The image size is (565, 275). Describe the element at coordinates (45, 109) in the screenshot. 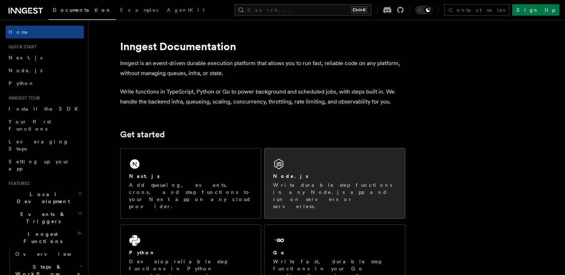

I see `span: Install the SDK` at that location.